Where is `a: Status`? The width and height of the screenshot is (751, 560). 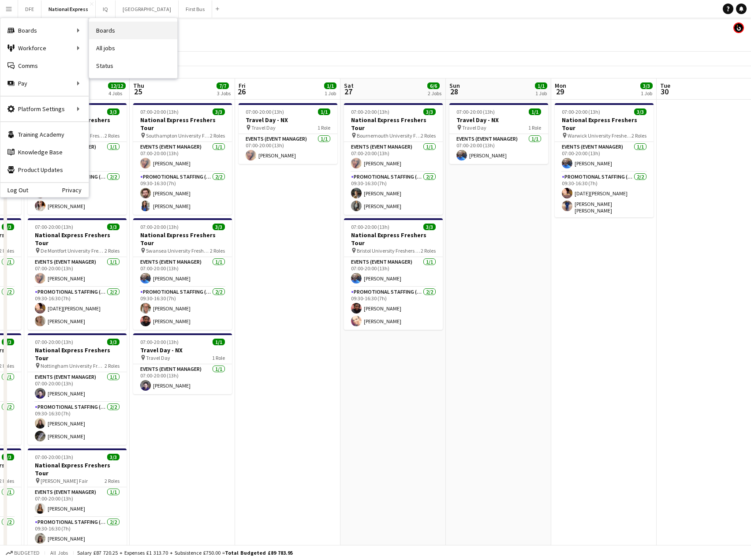 a: Status is located at coordinates (133, 66).